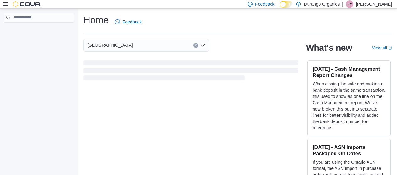  I want to click on img: Cova, so click(27, 4).